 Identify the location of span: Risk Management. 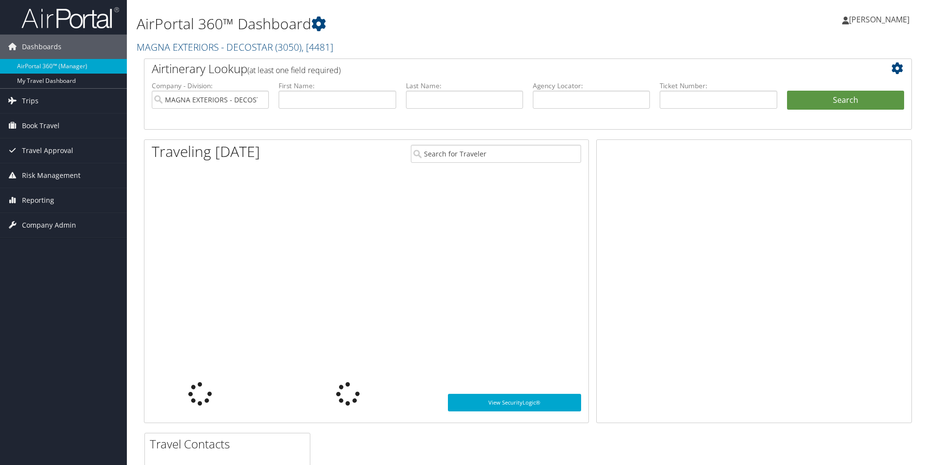
(51, 176).